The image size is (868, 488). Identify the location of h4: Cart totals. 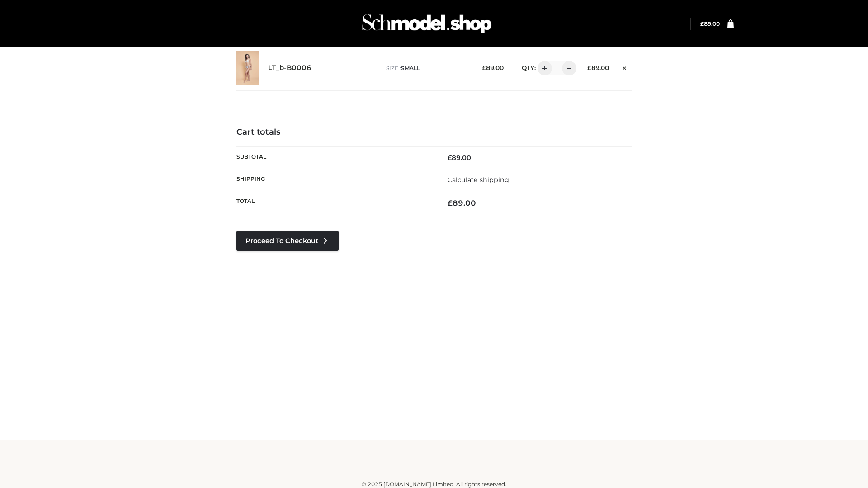
(434, 132).